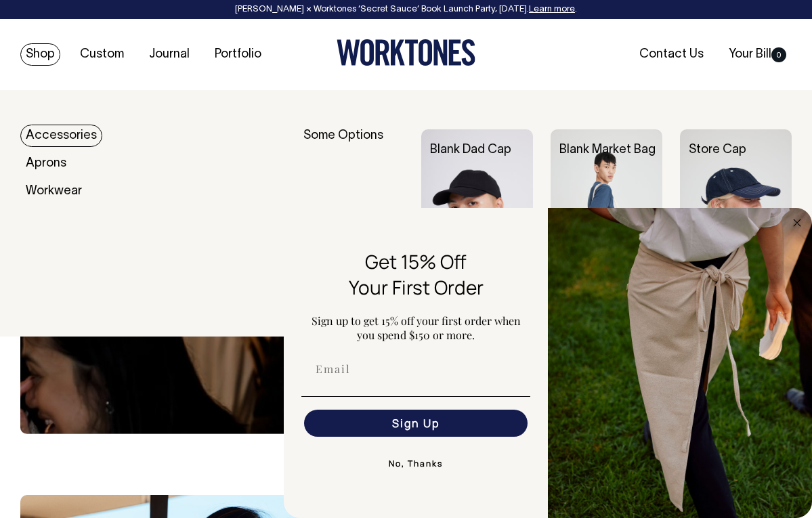  I want to click on a: Blank Dad Cap, so click(470, 150).